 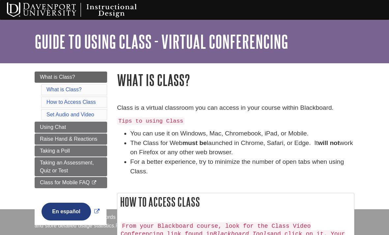 What do you see at coordinates (66, 212) in the screenshot?
I see `button: En español` at bounding box center [66, 212].